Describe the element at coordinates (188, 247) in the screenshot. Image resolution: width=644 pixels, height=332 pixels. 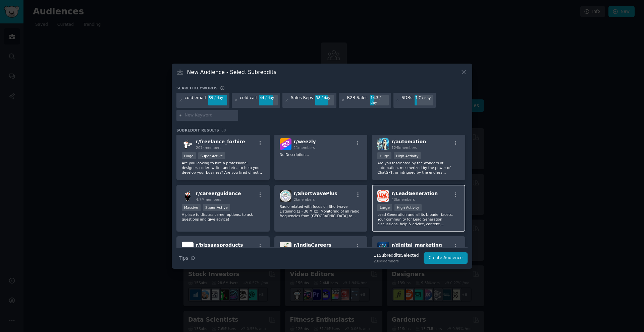
I see `img: bizsaasproducts` at that location.